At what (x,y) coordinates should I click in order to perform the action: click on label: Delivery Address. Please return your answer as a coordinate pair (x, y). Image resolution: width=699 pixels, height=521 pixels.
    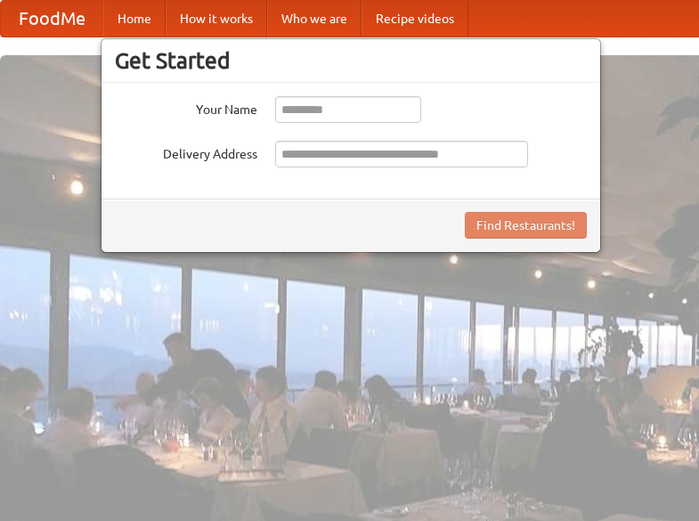
    Looking at the image, I should click on (186, 151).